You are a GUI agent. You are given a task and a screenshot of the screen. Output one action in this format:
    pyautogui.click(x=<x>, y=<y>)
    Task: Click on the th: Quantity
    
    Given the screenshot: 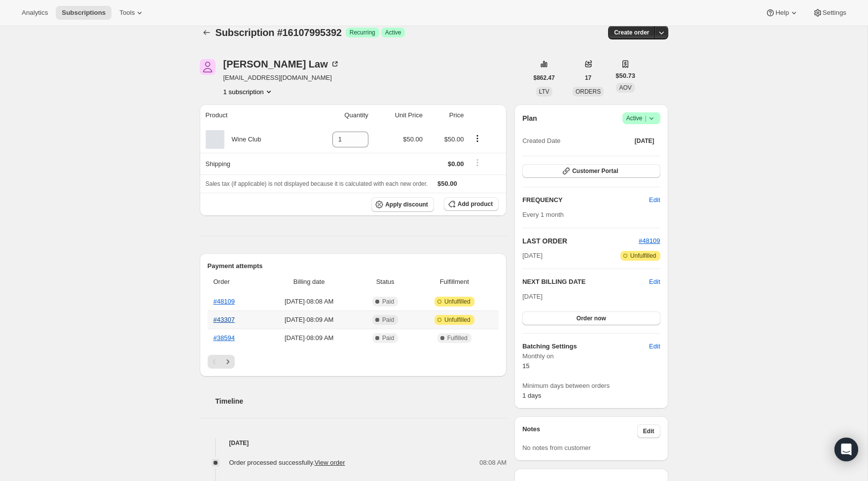 What is the action you would take?
    pyautogui.click(x=338, y=115)
    